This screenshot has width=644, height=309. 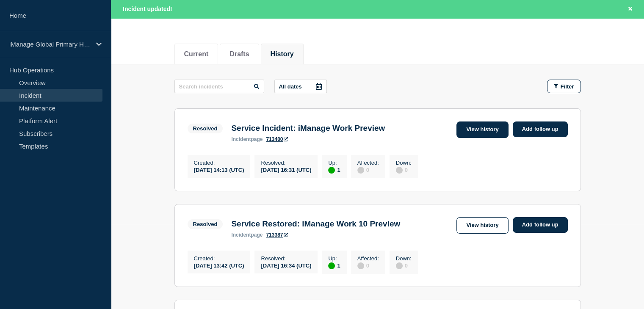 What do you see at coordinates (282, 54) in the screenshot?
I see `button: History` at bounding box center [282, 54].